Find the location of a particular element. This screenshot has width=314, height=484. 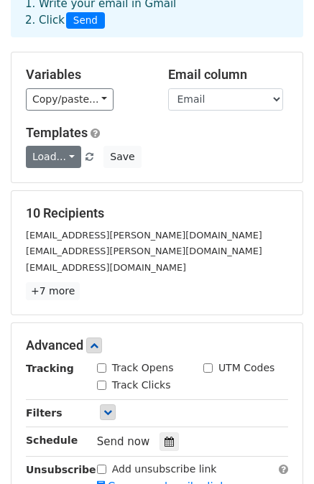

h5: Variables is located at coordinates (86, 75).